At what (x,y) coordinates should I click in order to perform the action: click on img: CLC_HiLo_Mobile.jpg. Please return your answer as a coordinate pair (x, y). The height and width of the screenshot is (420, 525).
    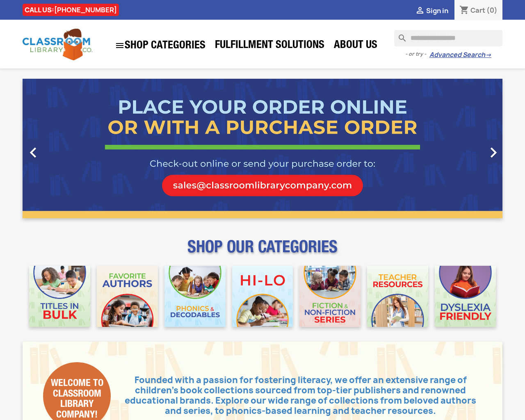
    Looking at the image, I should click on (263, 296).